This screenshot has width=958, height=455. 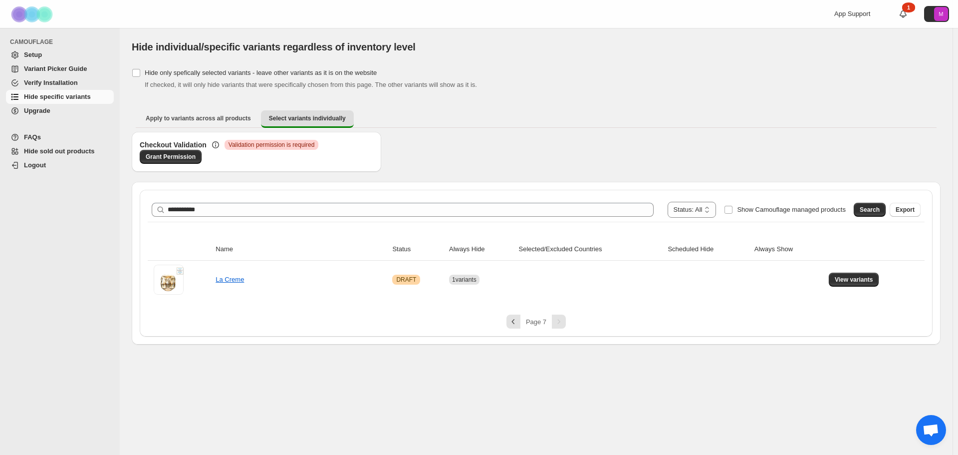 I want to click on span: Show Camouflage managed products, so click(x=791, y=209).